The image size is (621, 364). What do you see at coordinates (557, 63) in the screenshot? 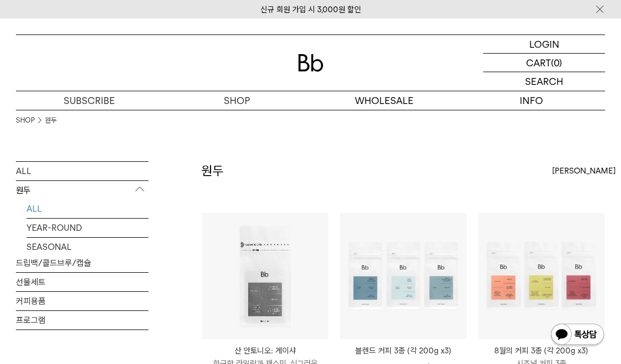
I see `p: (0)` at bounding box center [557, 63].